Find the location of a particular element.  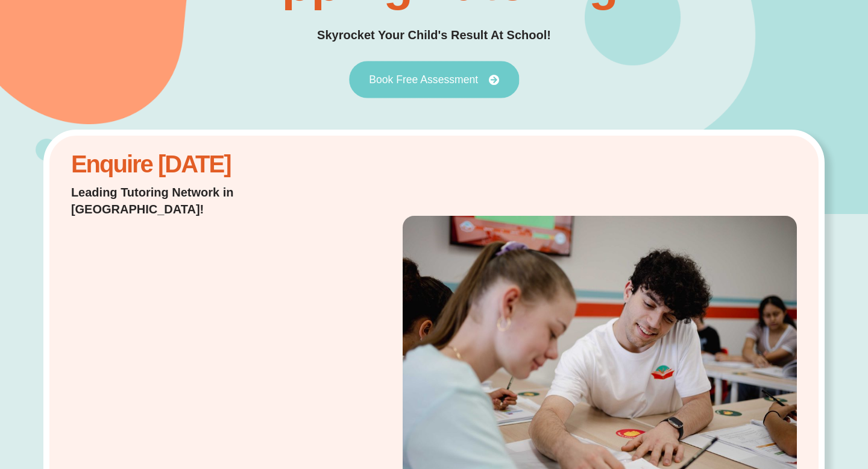

h2: Skyrocket Your Child's Result At School! is located at coordinates (434, 35).